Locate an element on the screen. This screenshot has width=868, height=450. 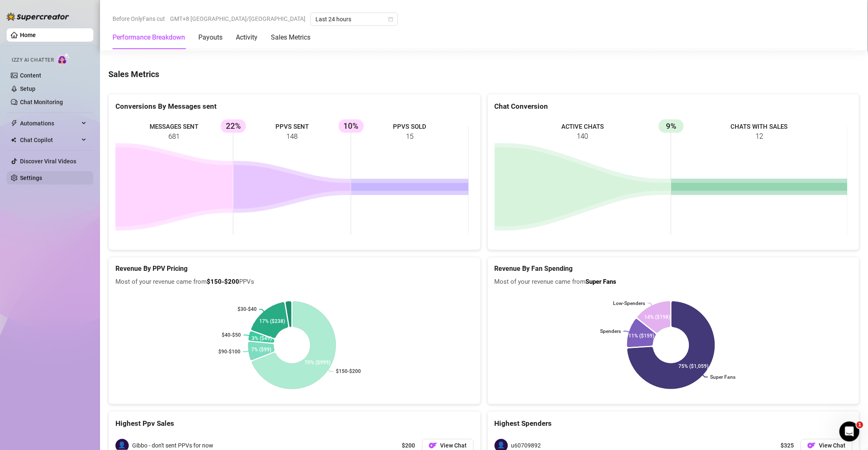
span: Last 24 hours is located at coordinates (354, 20).